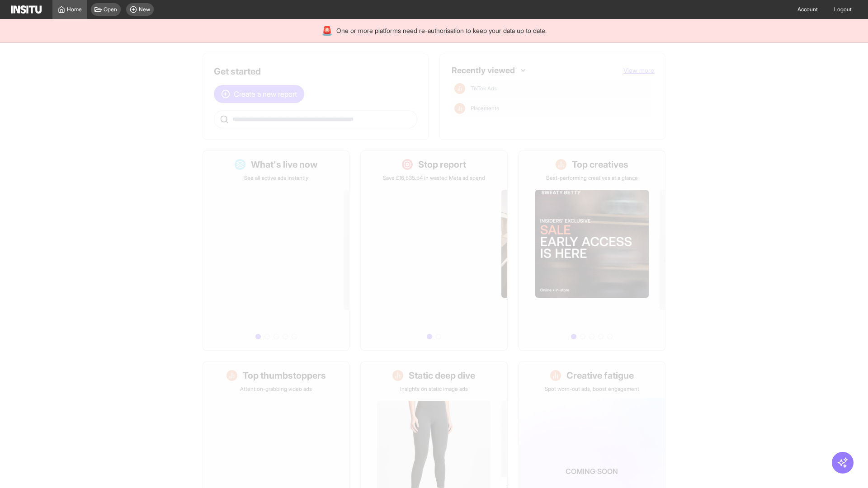 The height and width of the screenshot is (488, 868). I want to click on span: Open, so click(110, 10).